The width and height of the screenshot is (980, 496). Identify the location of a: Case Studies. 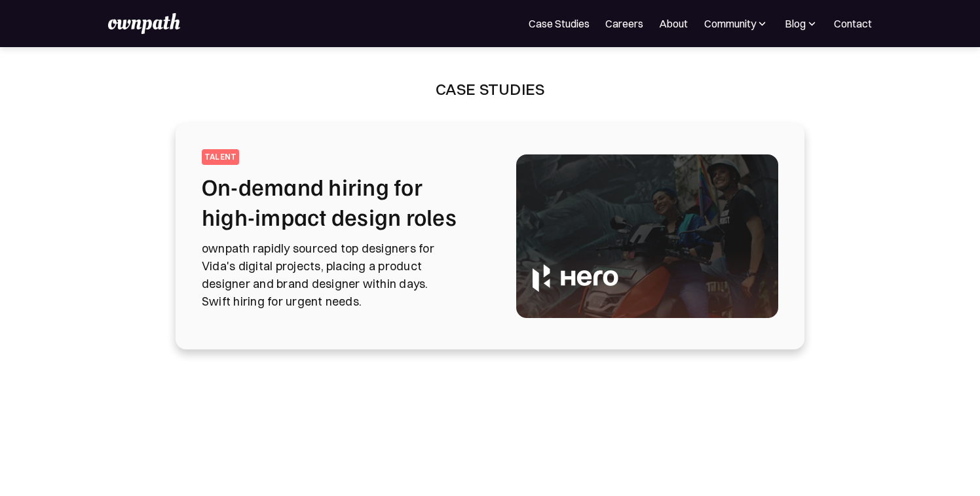
(559, 24).